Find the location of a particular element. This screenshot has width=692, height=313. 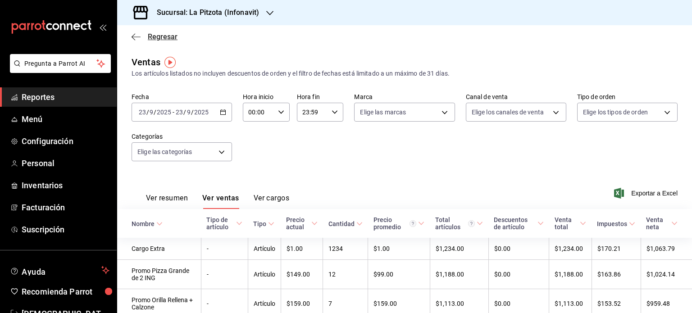

div: Impuestos is located at coordinates (612, 224).